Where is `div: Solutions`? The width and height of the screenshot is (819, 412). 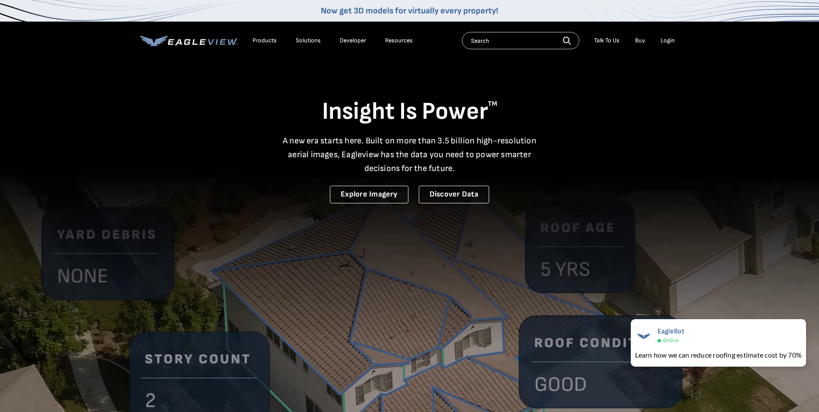 div: Solutions is located at coordinates (308, 41).